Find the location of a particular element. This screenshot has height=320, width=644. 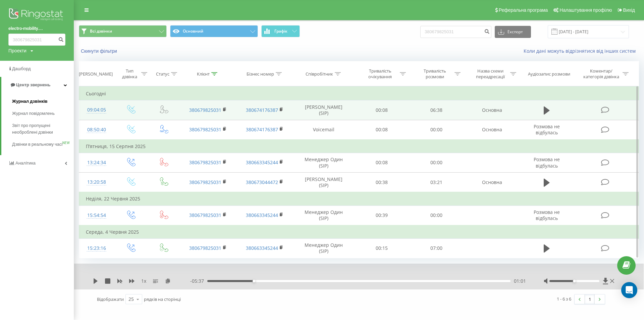

td: Неділя, 22 Червня 2025 is located at coordinates (359, 199).